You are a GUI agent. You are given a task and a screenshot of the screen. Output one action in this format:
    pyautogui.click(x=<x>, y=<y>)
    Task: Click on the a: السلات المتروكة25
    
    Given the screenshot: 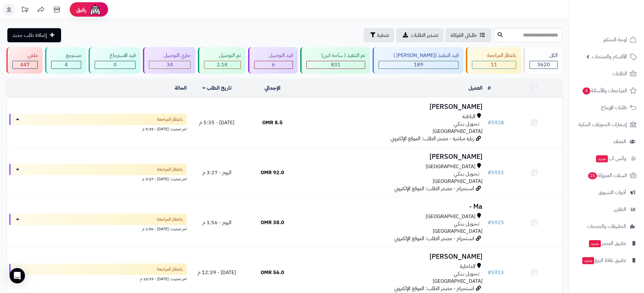 What is the action you would take?
    pyautogui.click(x=607, y=175)
    